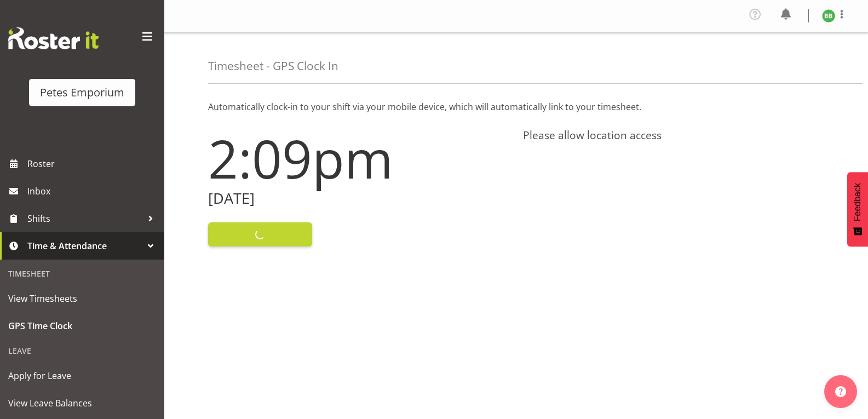  I want to click on button: Feedback - Show survey, so click(858, 209).